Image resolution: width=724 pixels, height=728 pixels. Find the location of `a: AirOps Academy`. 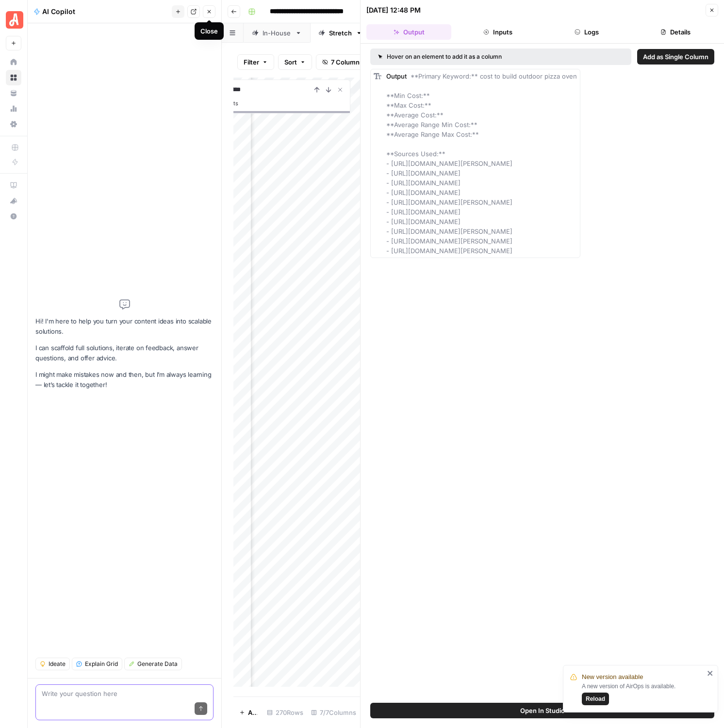

a: AirOps Academy is located at coordinates (13, 186).